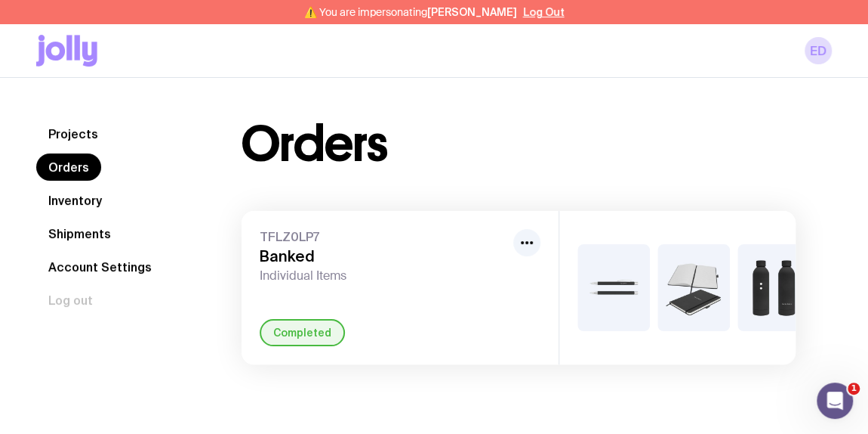 The image size is (868, 434). I want to click on span: TFLZ0LP7, so click(384, 236).